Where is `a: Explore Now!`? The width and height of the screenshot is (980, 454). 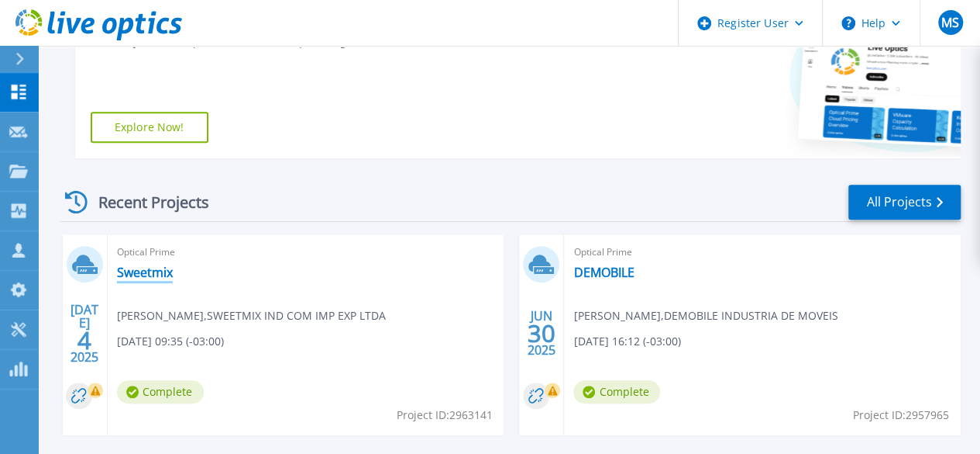 a: Explore Now! is located at coordinates (149, 127).